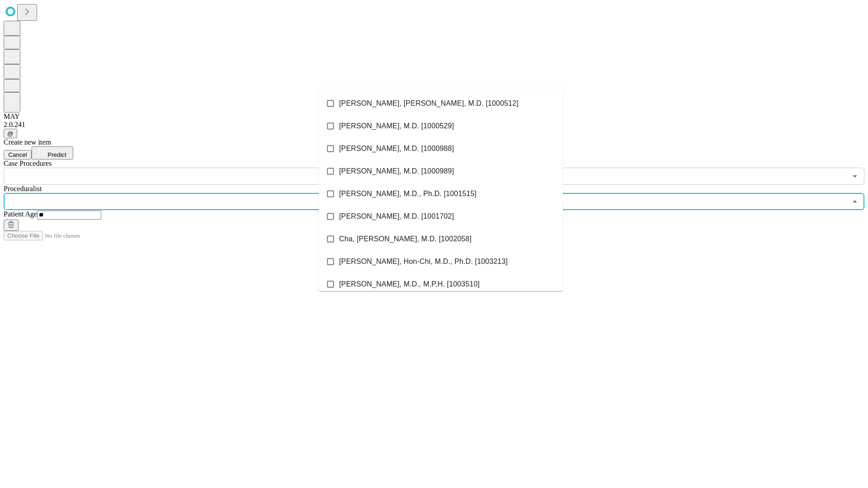 The width and height of the screenshot is (868, 488). Describe the element at coordinates (854, 176) in the screenshot. I see `button: Open` at that location.